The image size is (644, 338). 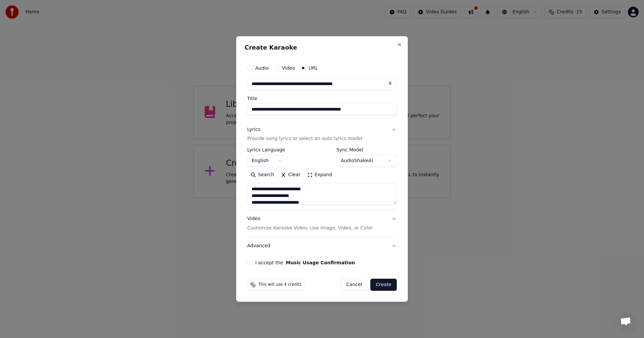 What do you see at coordinates (305, 139) in the screenshot?
I see `p: Provide song lyrics or select an auto lyrics model` at bounding box center [305, 139].